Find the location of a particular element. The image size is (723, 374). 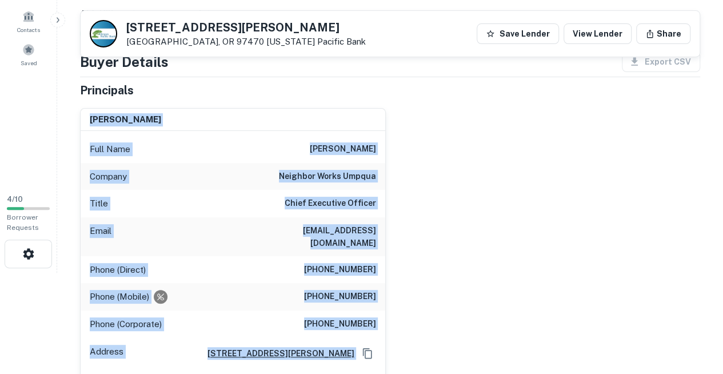

div: Contacts is located at coordinates (29, 21).